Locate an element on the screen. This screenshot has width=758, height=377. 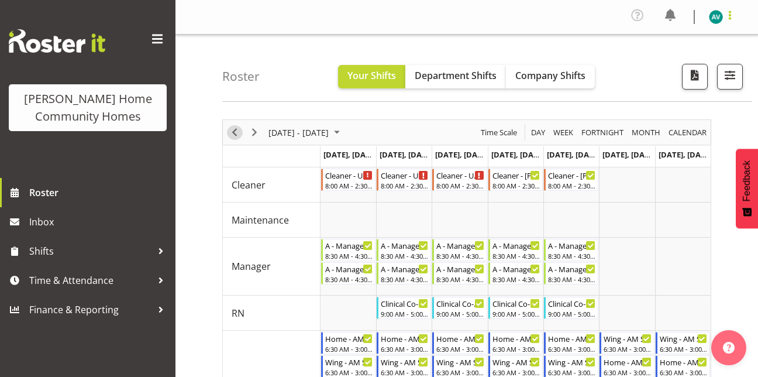
span: Month is located at coordinates (646, 132).